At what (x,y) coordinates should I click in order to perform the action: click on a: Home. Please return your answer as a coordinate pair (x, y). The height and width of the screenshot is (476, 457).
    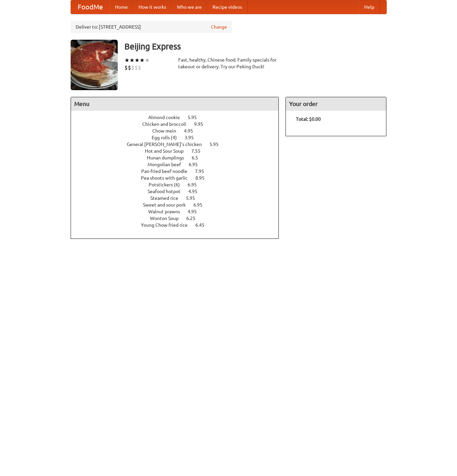
    Looking at the image, I should click on (121, 7).